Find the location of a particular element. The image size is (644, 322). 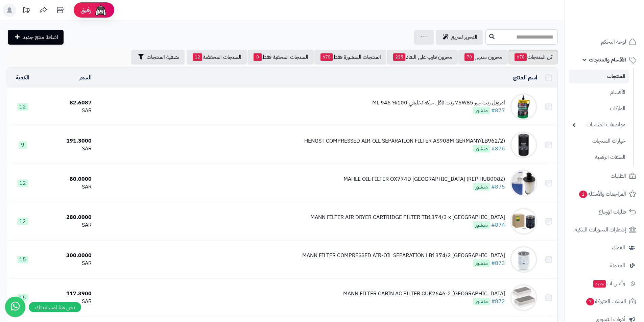

img: ai-face.png is located at coordinates (101, 10).